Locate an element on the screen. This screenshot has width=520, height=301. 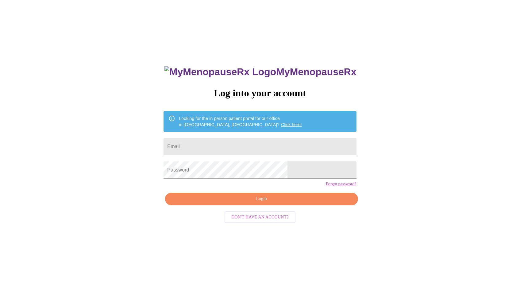
a: Forgot password? is located at coordinates (341, 184).